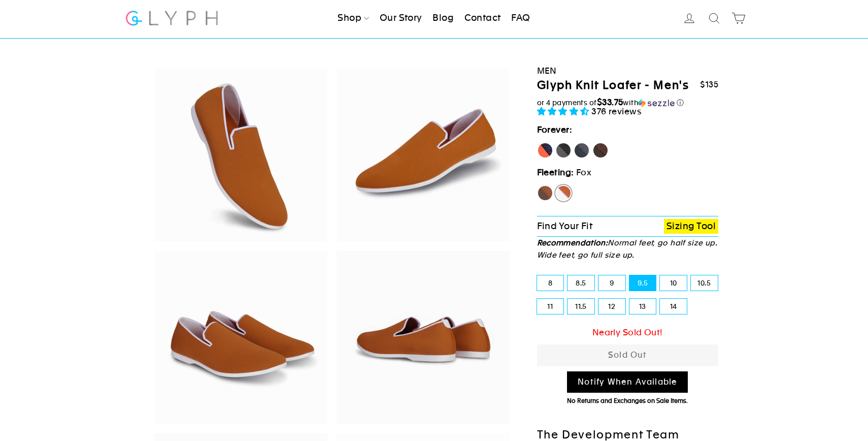 This screenshot has height=441, width=868. I want to click on span: Fox, so click(584, 172).